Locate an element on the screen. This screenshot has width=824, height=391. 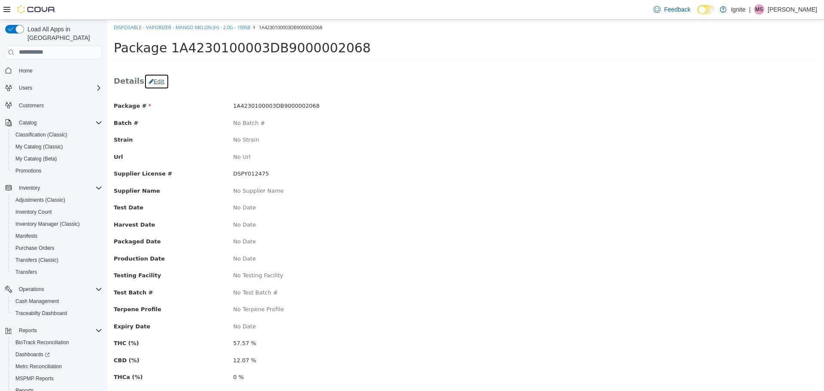
button: Inventory Count is located at coordinates (57, 212).